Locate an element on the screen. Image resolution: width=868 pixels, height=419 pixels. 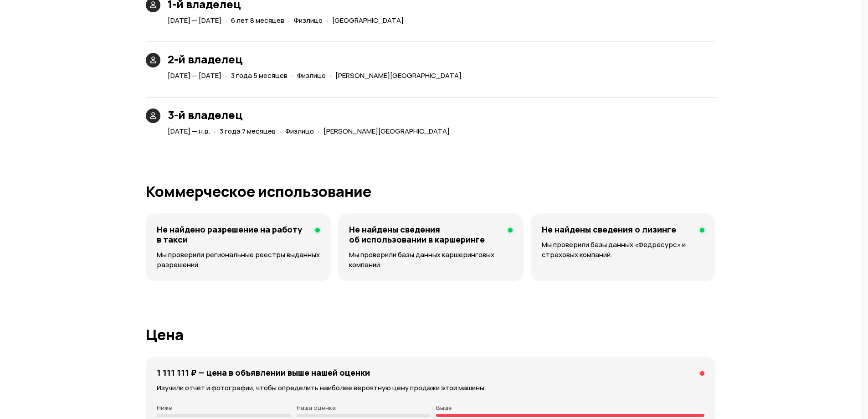
h1: Коммерческое использование is located at coordinates (430, 191).